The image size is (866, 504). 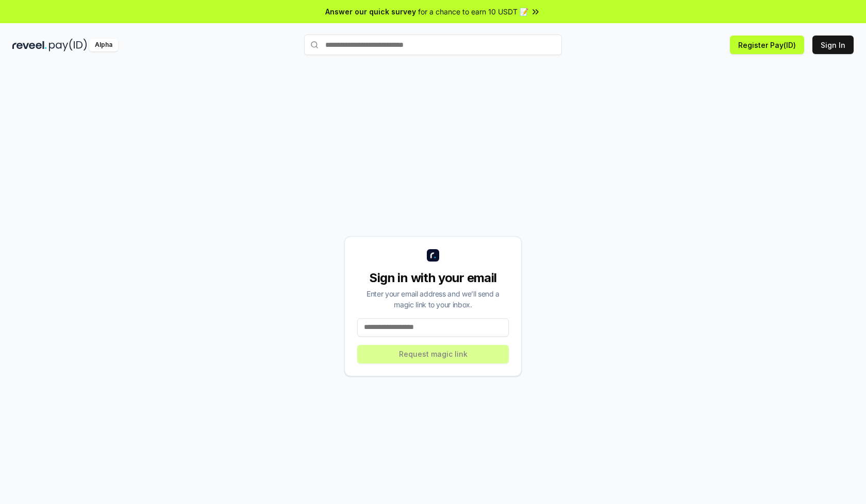 What do you see at coordinates (370, 11) in the screenshot?
I see `span: Answer our quick survey` at bounding box center [370, 11].